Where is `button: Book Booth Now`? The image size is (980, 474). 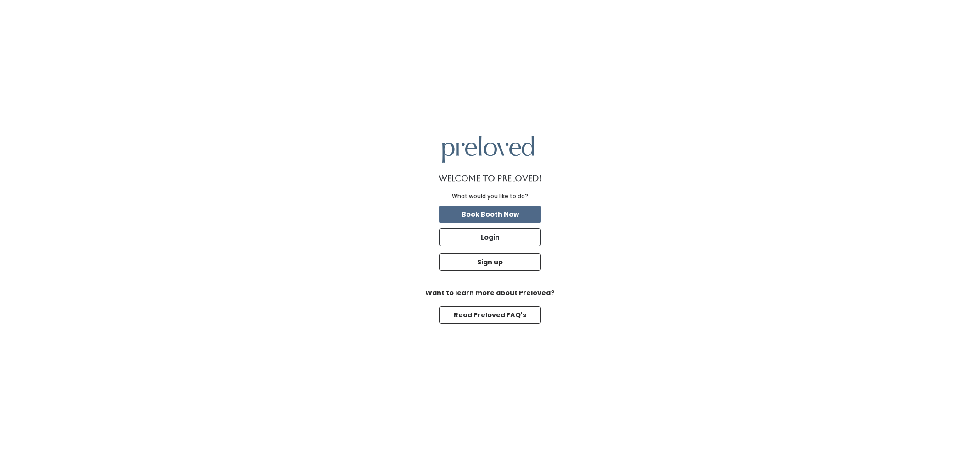
button: Book Booth Now is located at coordinates (490, 214).